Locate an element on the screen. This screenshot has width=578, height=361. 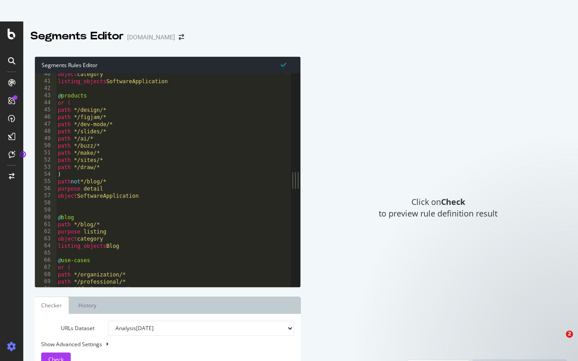
div: Show Advanced Settings is located at coordinates (161, 344).